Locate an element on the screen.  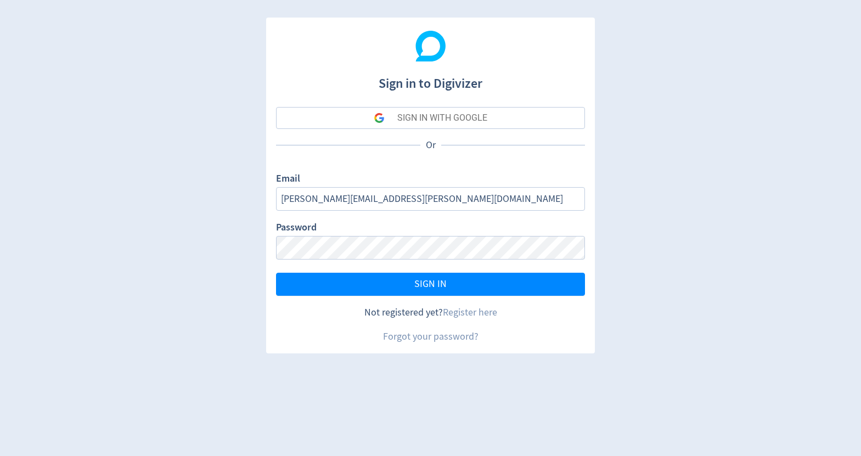
button: SIGN IN is located at coordinates (430, 284).